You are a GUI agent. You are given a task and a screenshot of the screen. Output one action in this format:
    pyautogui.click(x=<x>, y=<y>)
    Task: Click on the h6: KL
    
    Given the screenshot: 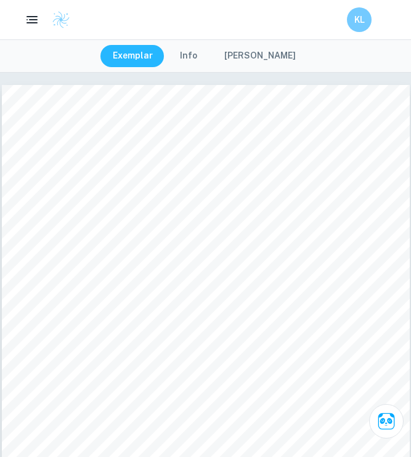 What is the action you would take?
    pyautogui.click(x=359, y=20)
    